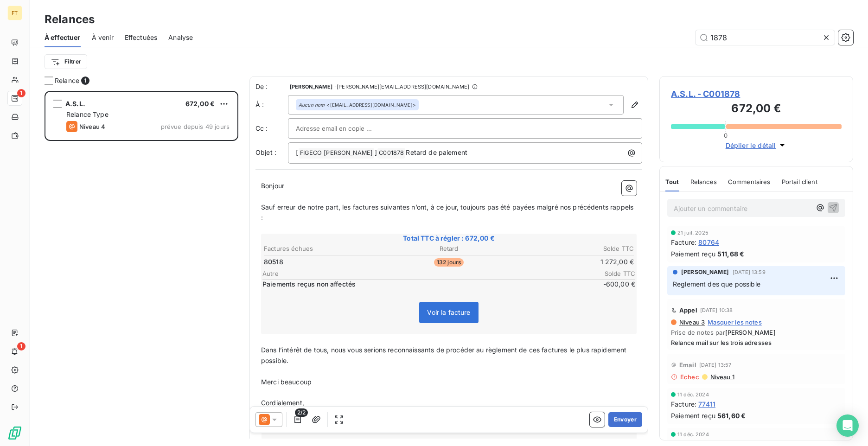 The height and width of the screenshot is (446, 868). What do you see at coordinates (734, 322) in the screenshot?
I see `span: Masquer les notes` at bounding box center [734, 322].